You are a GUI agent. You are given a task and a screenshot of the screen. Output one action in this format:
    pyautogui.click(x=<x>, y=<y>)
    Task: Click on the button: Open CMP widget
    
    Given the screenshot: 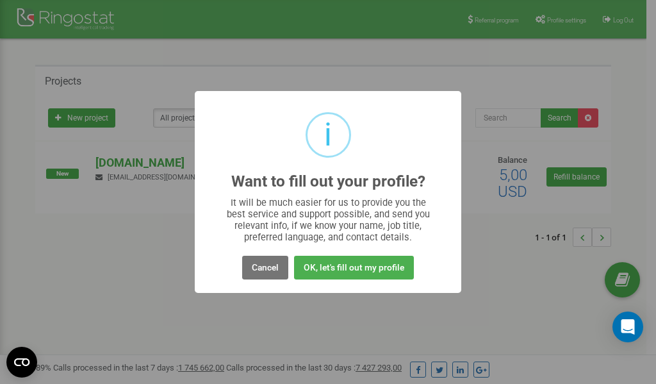 What is the action you would take?
    pyautogui.click(x=22, y=362)
    